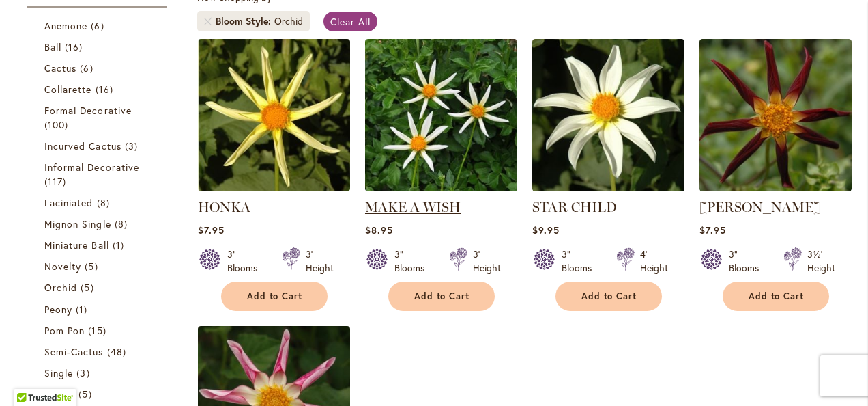  Describe the element at coordinates (82, 145) in the screenshot. I see `span: Incurved Cactus` at that location.